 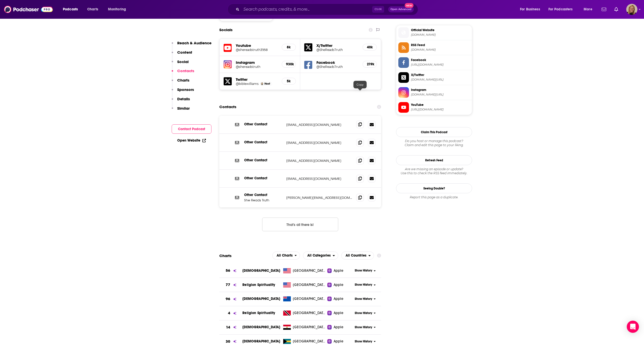 What do you see at coordinates (434, 198) in the screenshot?
I see `div: Report this page as a duplicate.` at bounding box center [434, 198].